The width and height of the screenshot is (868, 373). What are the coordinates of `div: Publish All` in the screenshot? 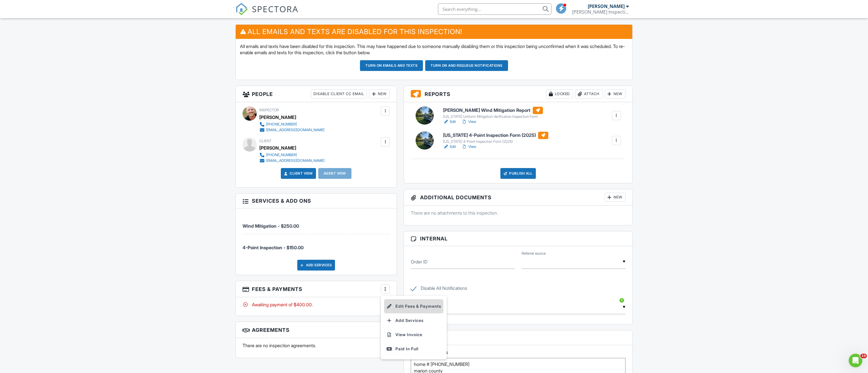 It's located at (518, 173).